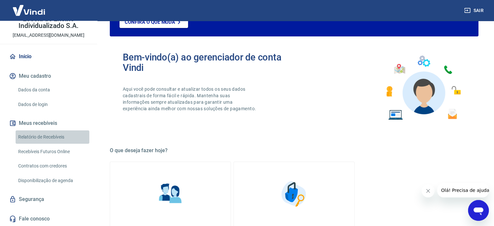 Image resolution: width=494 pixels, height=226 pixels. What do you see at coordinates (52, 104) in the screenshot?
I see `a: Dados de login` at bounding box center [52, 104].